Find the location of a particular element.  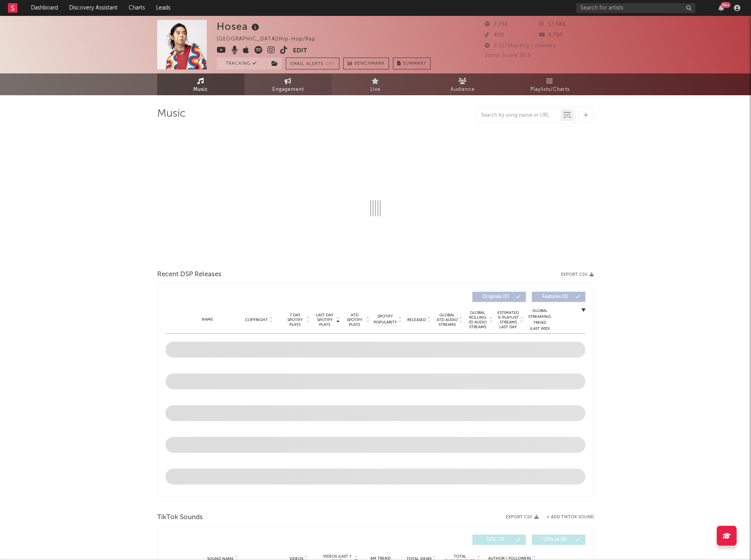

button: Summary is located at coordinates (412, 63).